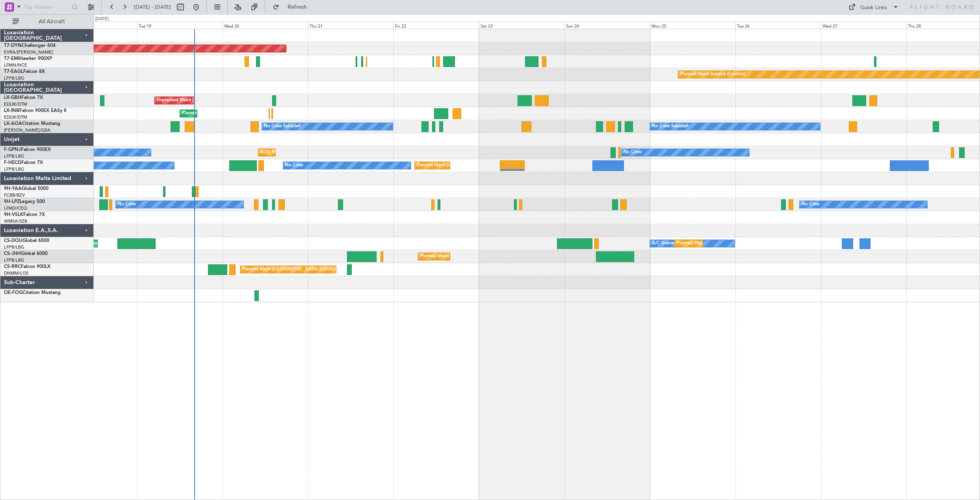 This screenshot has width=980, height=500. Describe the element at coordinates (13, 240) in the screenshot. I see `span: CS-DOU` at that location.